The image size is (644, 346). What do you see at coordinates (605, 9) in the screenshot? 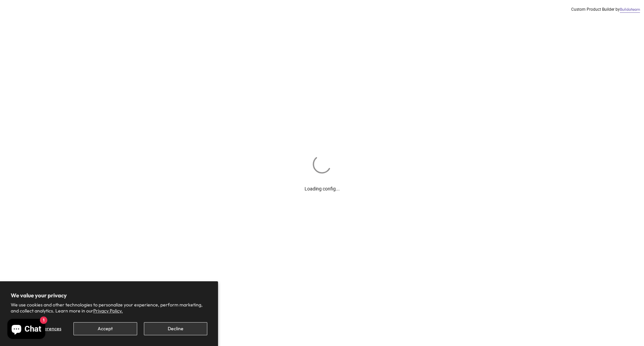
I see `div: Custom Product Builder by` at bounding box center [605, 9].